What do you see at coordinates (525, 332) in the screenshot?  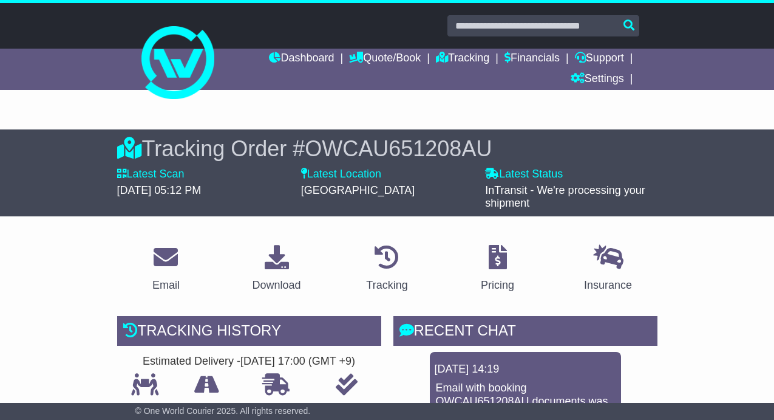 I see `div: RECENT CHAT` at bounding box center [525, 332].